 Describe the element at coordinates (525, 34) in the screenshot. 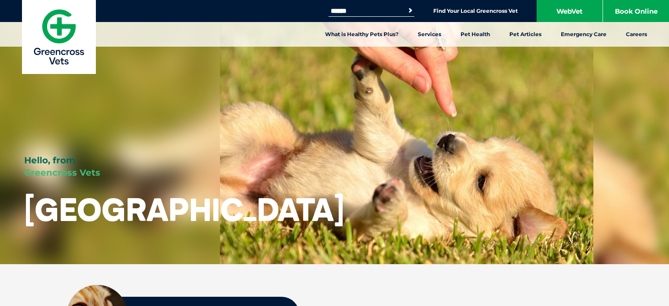

I see `a: Pet Articles` at that location.